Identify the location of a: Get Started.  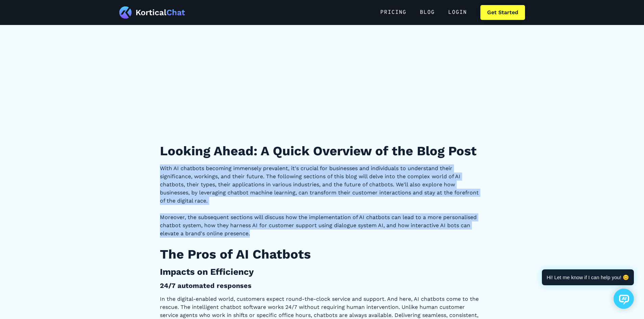
(503, 12).